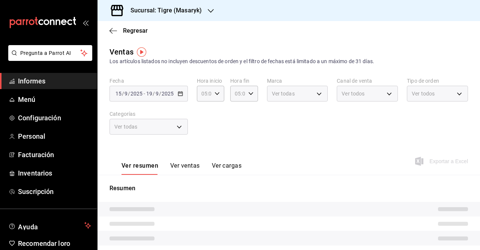 This screenshot has width=480, height=250. I want to click on font: Menú, so click(27, 99).